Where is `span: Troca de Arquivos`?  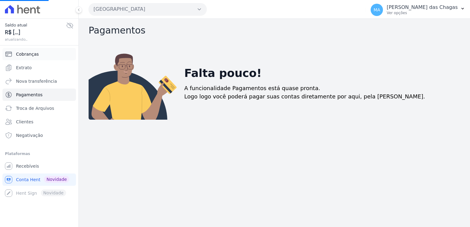
span: Troca de Arquivos is located at coordinates (35, 108).